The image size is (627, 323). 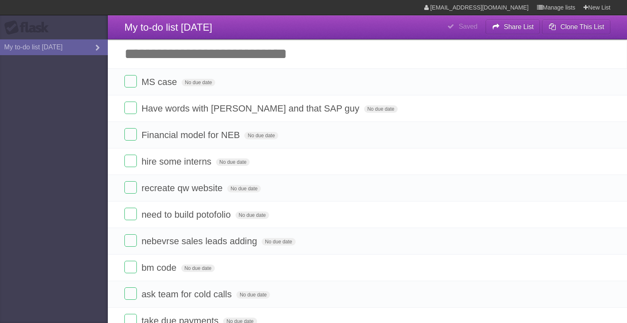 I want to click on span: need to build potofolio, so click(x=187, y=215).